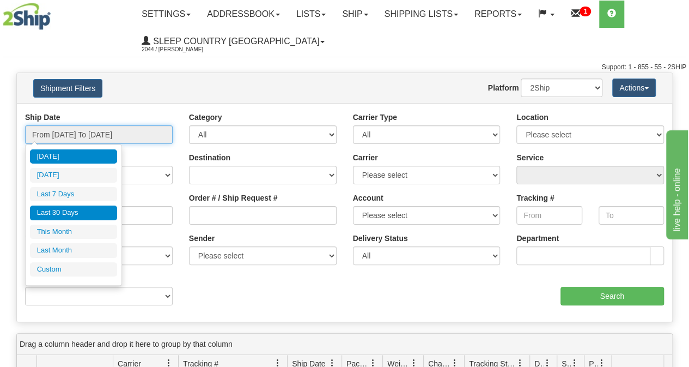 Image resolution: width=689 pixels, height=367 pixels. Describe the element at coordinates (243, 14) in the screenshot. I see `a: Addressbook` at that location.